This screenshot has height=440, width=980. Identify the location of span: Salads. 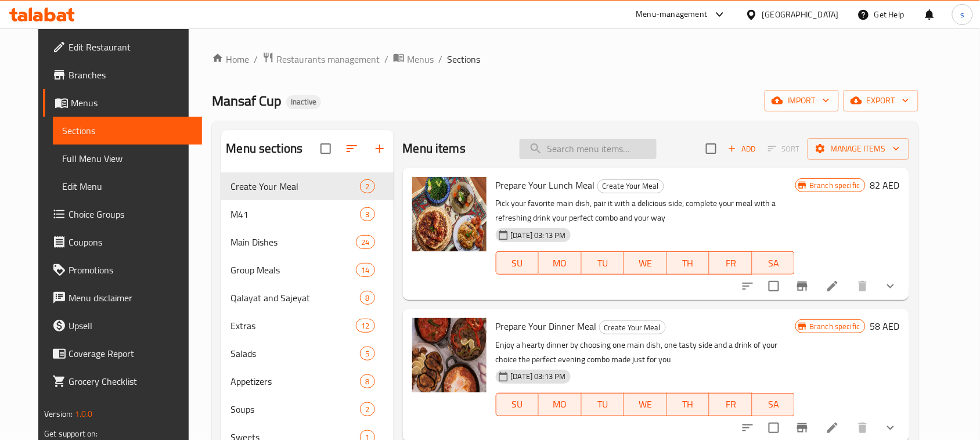
(295, 353).